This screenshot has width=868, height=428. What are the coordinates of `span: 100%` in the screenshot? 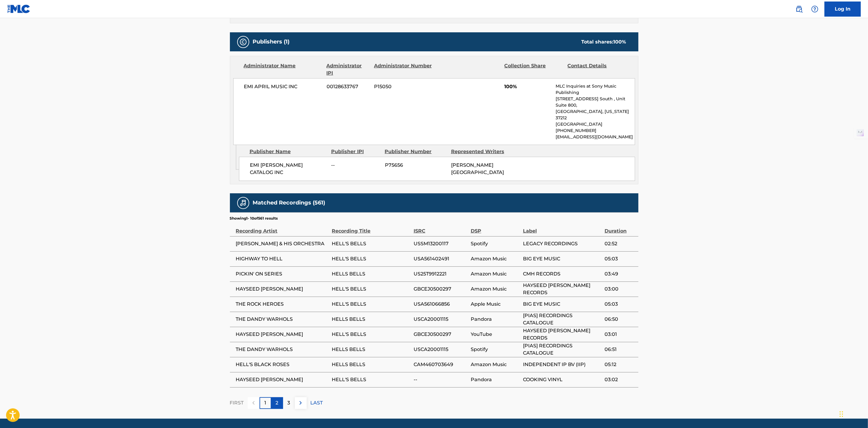 It's located at (528, 86).